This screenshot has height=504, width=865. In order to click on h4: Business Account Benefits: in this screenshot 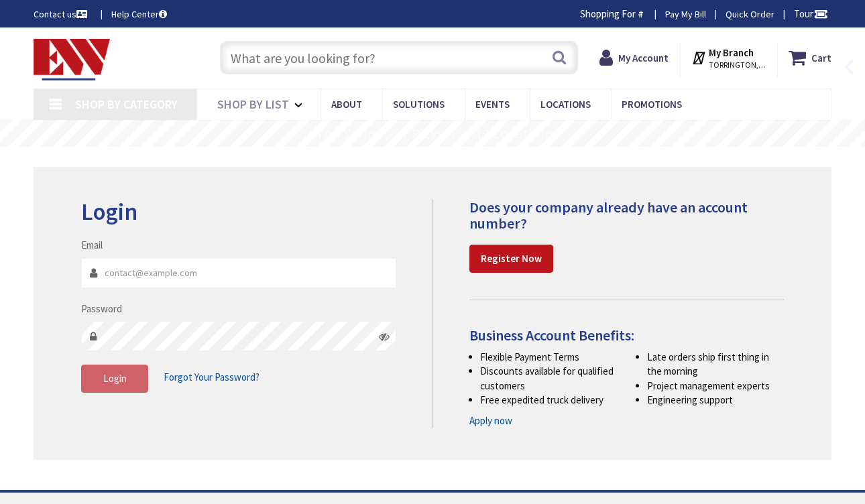, I will do `click(626, 335)`.